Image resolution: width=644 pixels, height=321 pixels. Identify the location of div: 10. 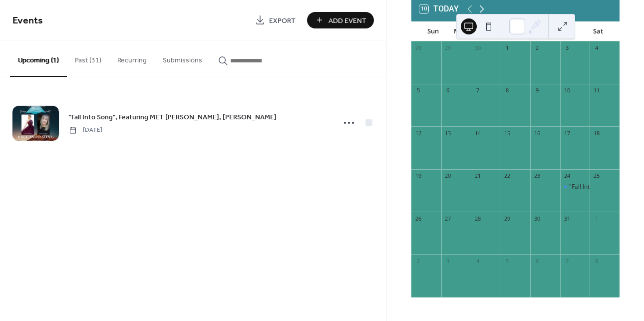
(567, 91).